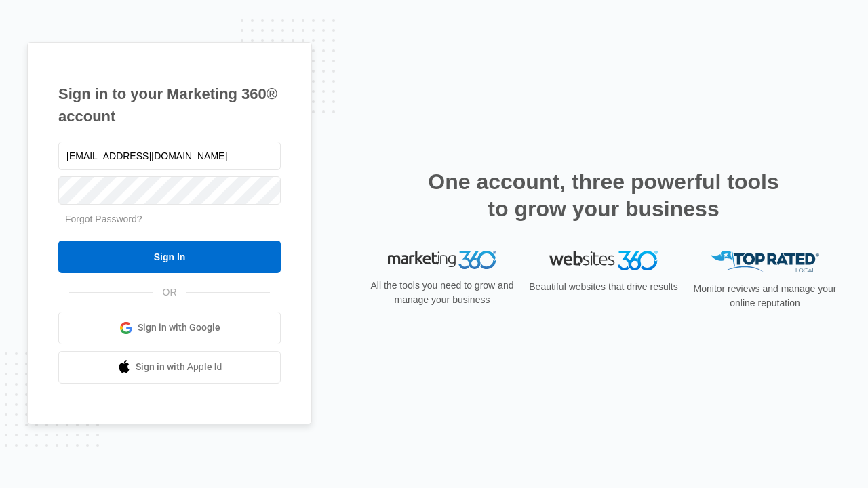  Describe the element at coordinates (170, 367) in the screenshot. I see `a: Sign in with Apple Id` at that location.